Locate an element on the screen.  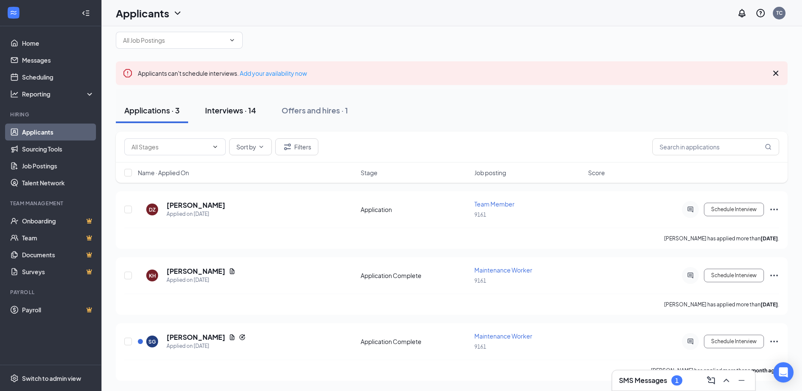
svg: MagnifyingGlass is located at coordinates (768, 147).